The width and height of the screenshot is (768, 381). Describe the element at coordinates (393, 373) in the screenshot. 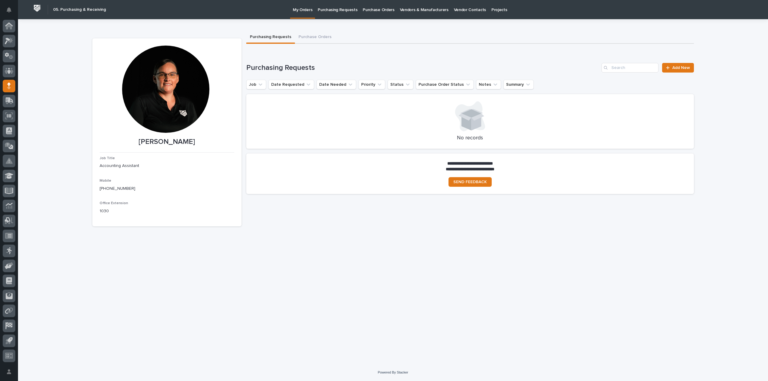

I see `a: Powered By Stacker` at that location.